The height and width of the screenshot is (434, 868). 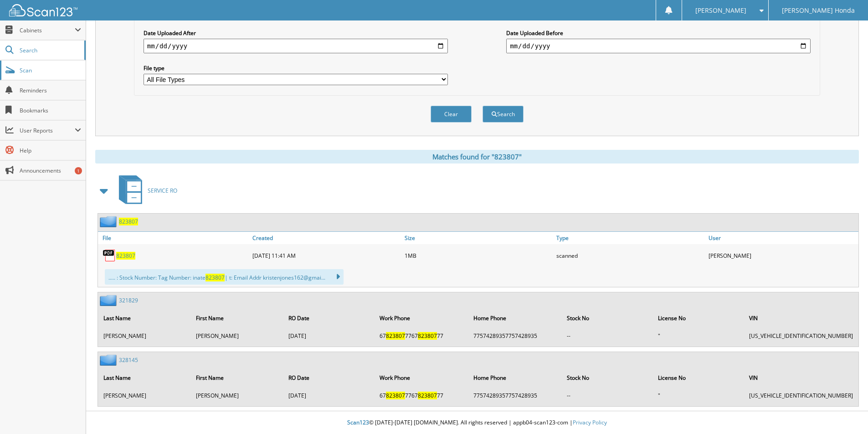 I want to click on label: File type, so click(x=296, y=68).